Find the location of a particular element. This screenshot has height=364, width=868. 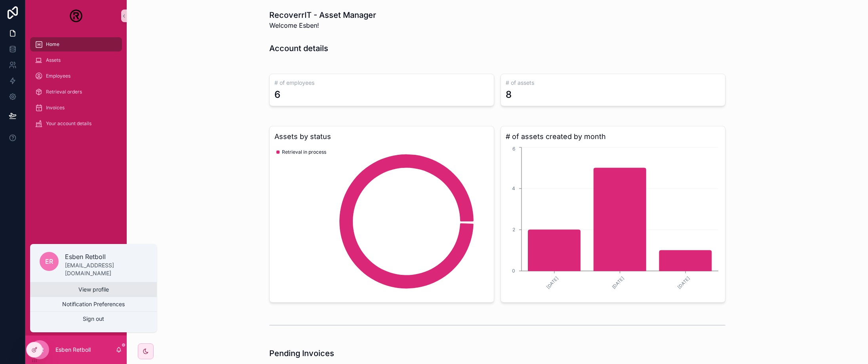

a: Retrieval orders is located at coordinates (76, 92).